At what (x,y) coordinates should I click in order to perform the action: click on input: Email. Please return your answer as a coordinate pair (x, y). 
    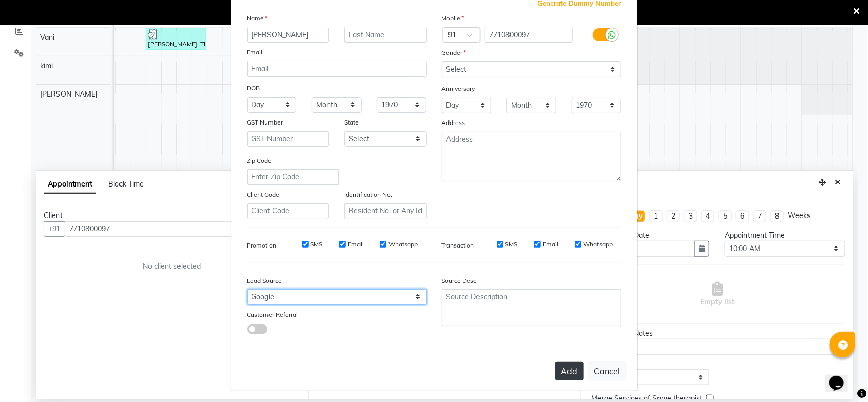
    Looking at the image, I should click on (337, 69).